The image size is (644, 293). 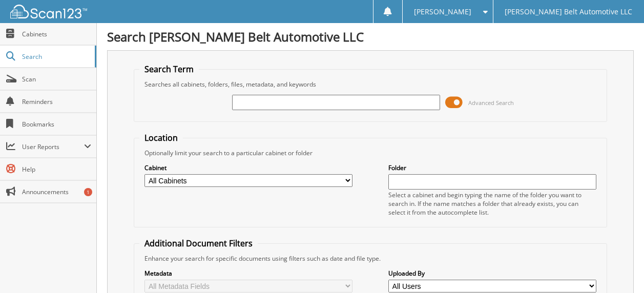 What do you see at coordinates (198, 243) in the screenshot?
I see `legend: Additional Document Filters` at bounding box center [198, 243].